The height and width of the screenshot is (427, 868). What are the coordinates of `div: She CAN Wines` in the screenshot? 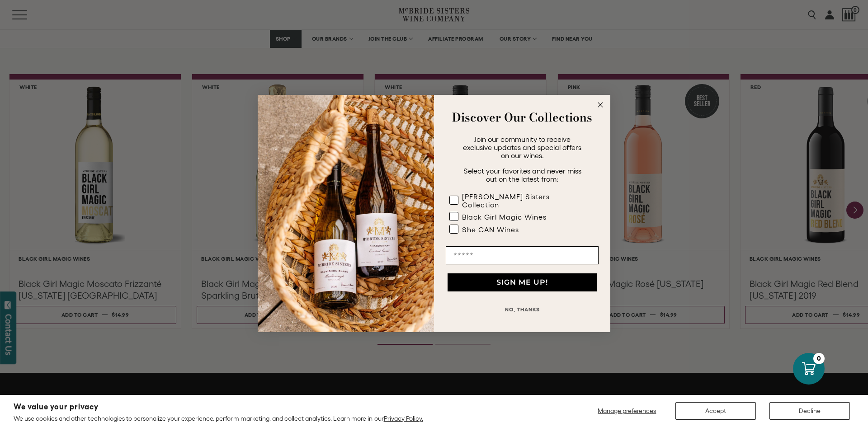 It's located at (491, 230).